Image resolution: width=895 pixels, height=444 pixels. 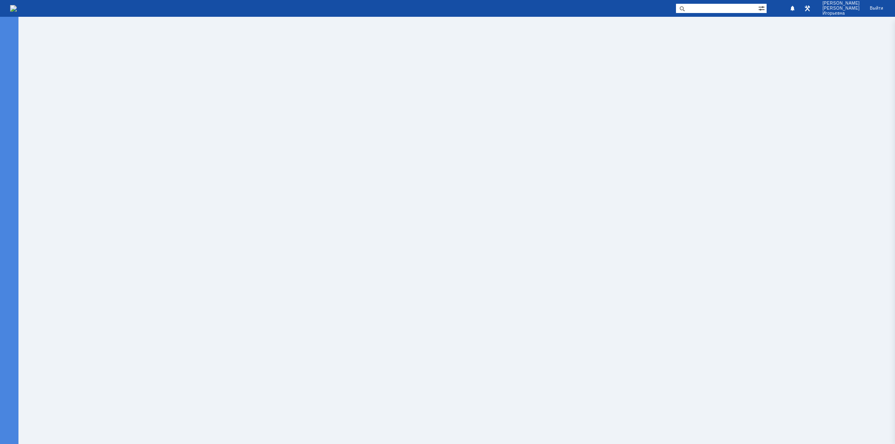 I want to click on a: Перейти в интерфейс администратора, so click(x=807, y=8).